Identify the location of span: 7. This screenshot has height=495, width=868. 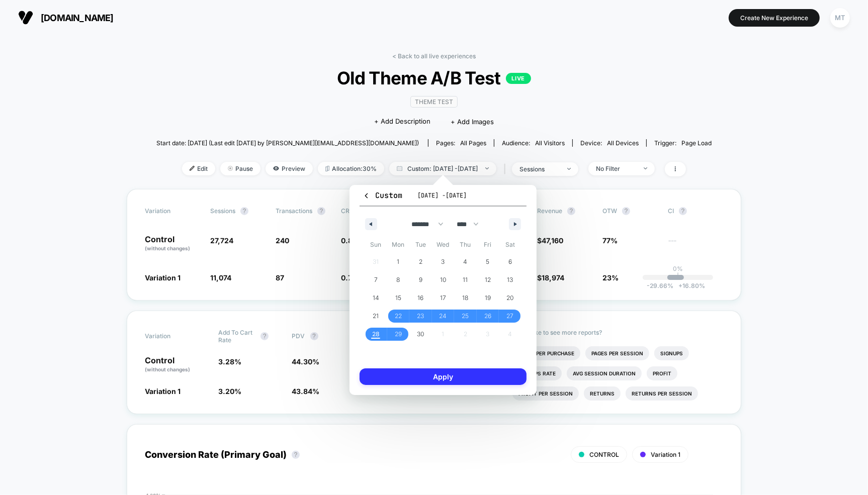
(376, 280).